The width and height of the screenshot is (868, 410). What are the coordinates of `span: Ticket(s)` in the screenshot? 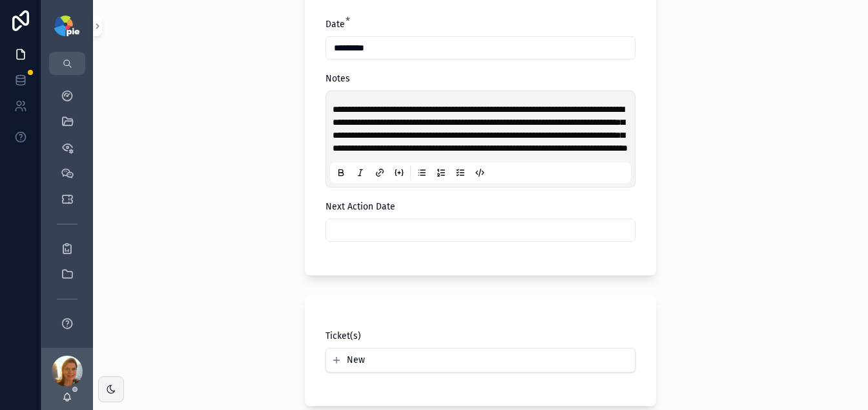 It's located at (343, 336).